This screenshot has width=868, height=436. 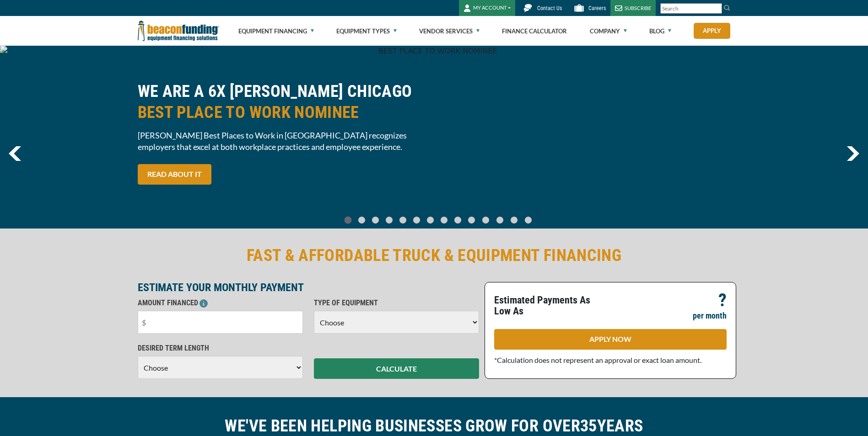 I want to click on input: Search, so click(x=691, y=8).